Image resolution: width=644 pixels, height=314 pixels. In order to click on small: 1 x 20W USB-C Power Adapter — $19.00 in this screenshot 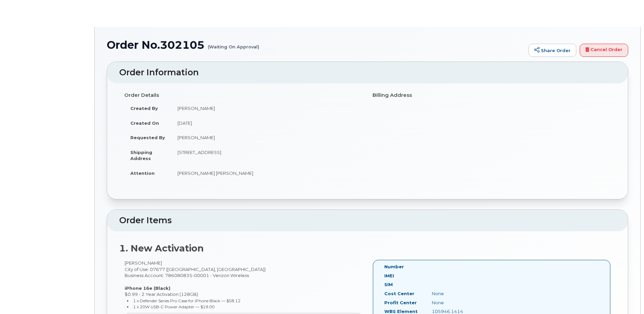, I will do `click(174, 307)`.